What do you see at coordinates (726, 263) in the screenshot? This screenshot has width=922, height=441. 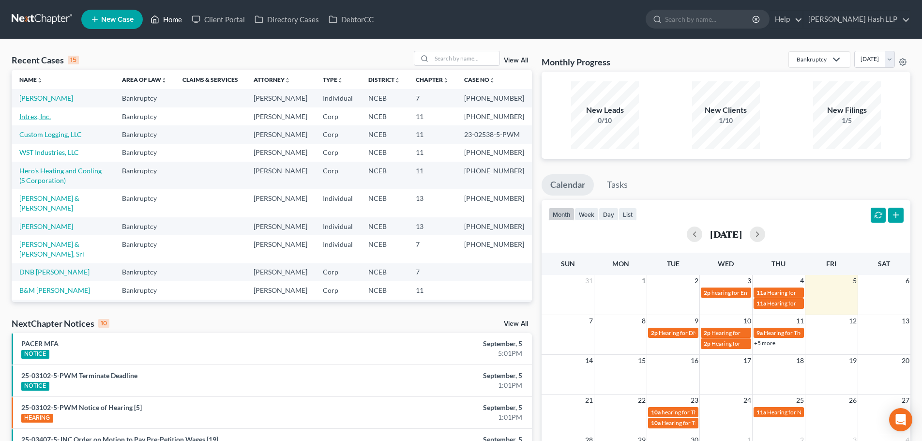 I see `span: Wed` at bounding box center [726, 263].